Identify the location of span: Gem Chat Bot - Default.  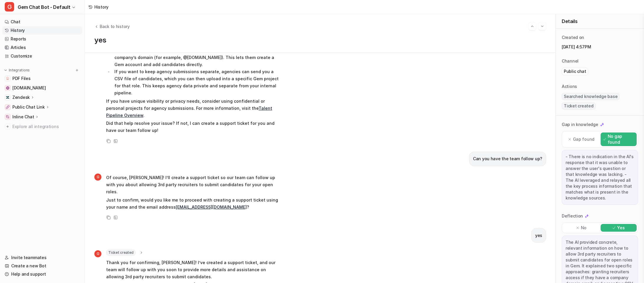
(44, 7).